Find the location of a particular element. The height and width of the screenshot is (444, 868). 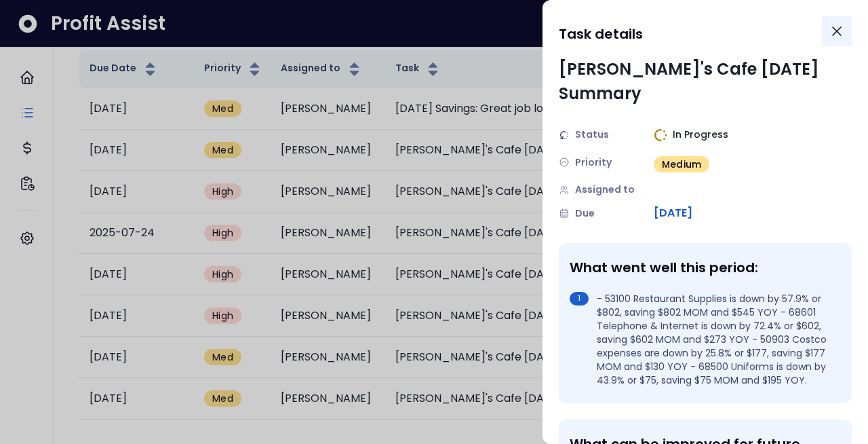

span: Status is located at coordinates (592, 135).